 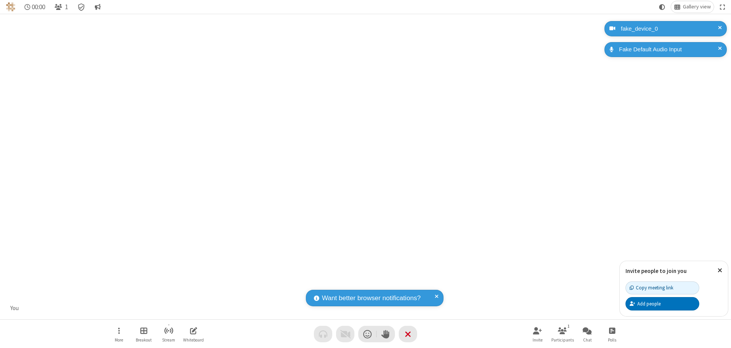 I want to click on button: Open shared whiteboard, so click(x=194, y=334).